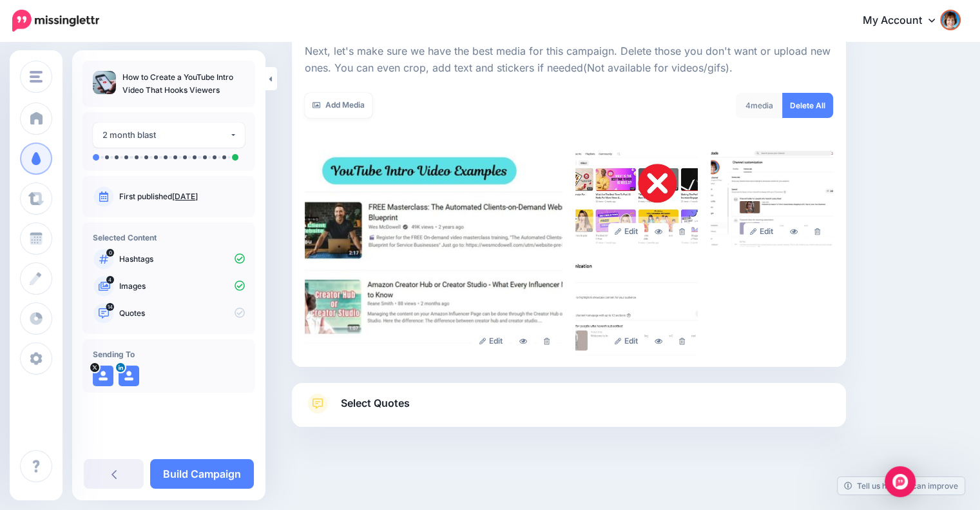  What do you see at coordinates (136, 158) in the screenshot?
I see `li: A post will be sent on day 4` at bounding box center [136, 158].